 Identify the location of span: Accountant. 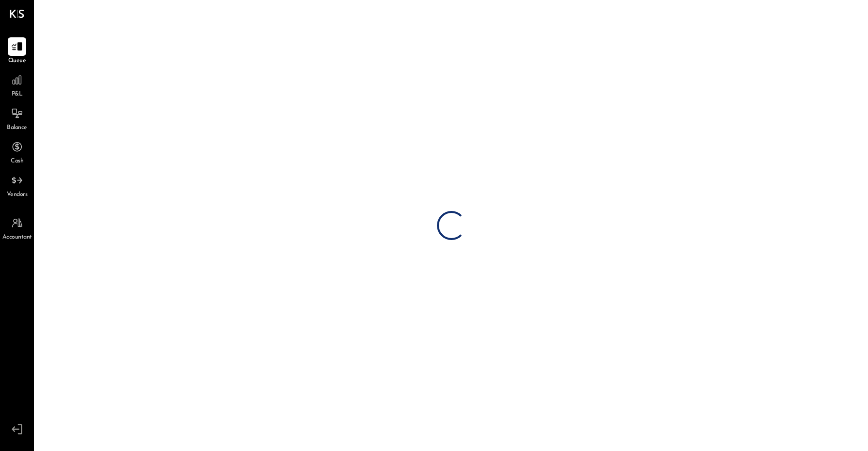
(17, 238).